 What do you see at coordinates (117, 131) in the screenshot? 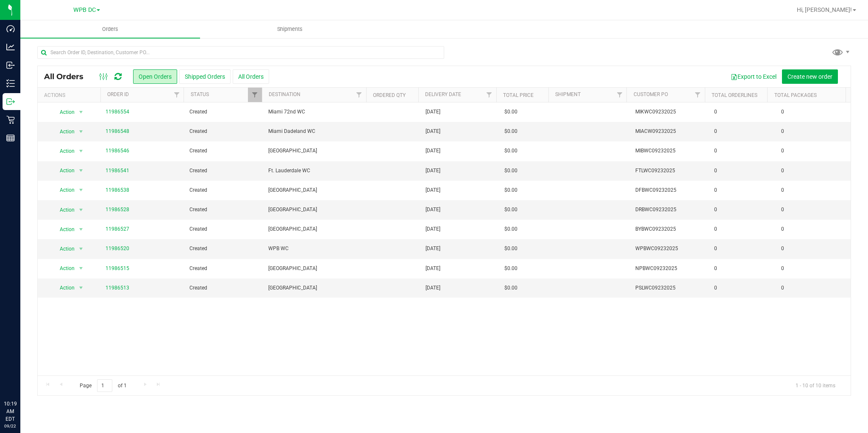
I see `a: 11986548` at bounding box center [117, 131].